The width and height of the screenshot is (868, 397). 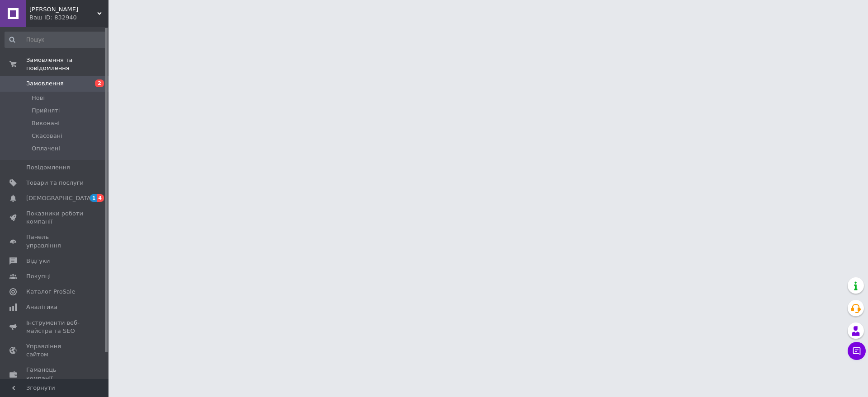 I want to click on span: ФОП Єкимов Євген Сергійович, so click(x=63, y=10).